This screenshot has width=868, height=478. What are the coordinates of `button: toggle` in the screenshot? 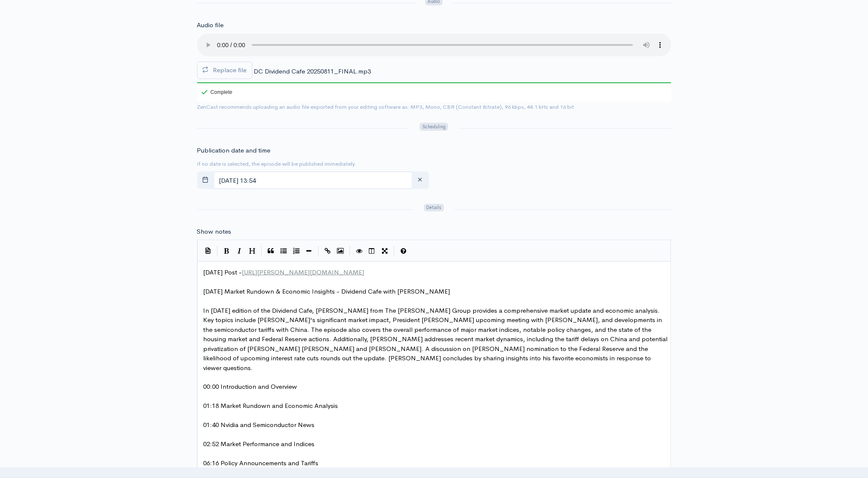 It's located at (206, 180).